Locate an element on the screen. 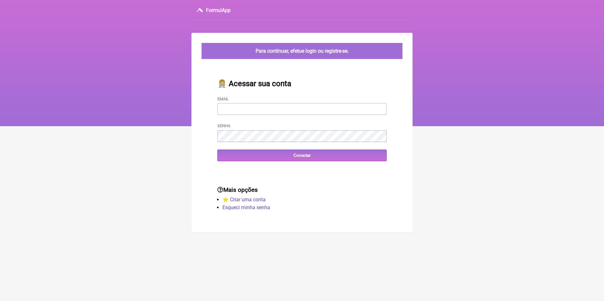 This screenshot has height=301, width=604. div: Para continuar, efetue login ou registre-se. is located at coordinates (302, 51).